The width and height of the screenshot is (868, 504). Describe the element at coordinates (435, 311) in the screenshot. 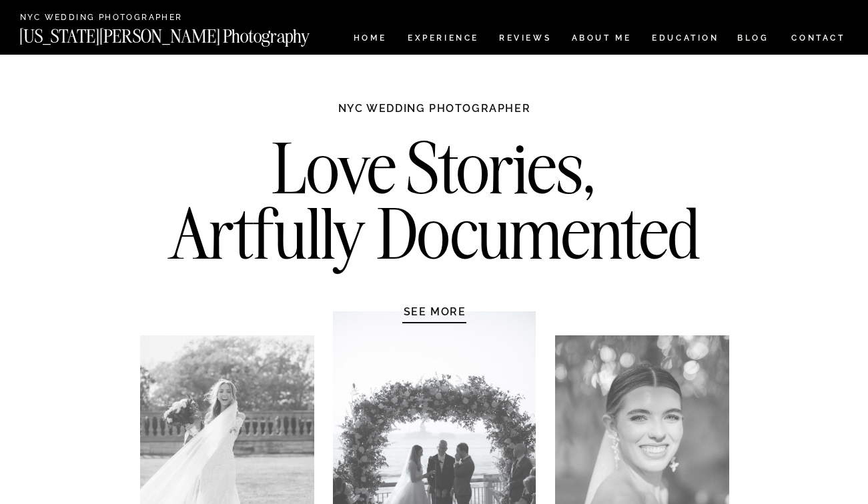

I see `a: SEE MORE` at that location.